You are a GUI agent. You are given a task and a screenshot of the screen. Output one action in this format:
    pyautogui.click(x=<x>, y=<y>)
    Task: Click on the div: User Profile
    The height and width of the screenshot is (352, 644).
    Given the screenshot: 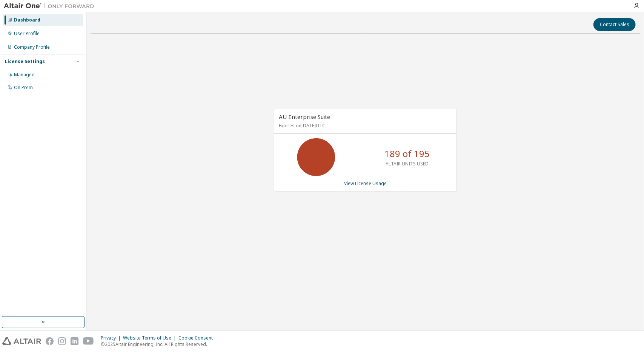 What is the action you would take?
    pyautogui.click(x=27, y=34)
    